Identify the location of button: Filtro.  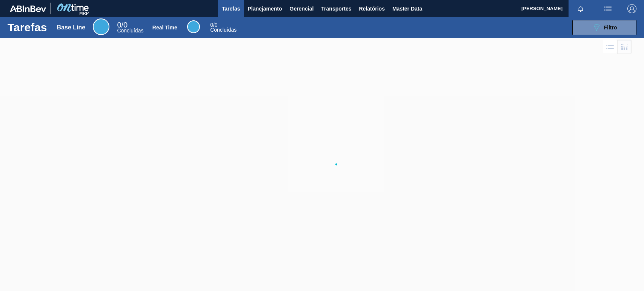
(604, 27).